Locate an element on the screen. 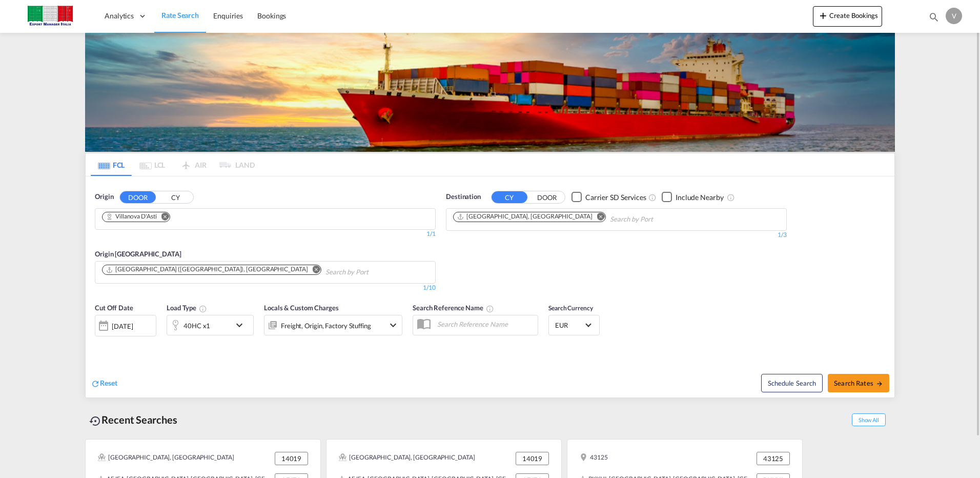 Image resolution: width=980 pixels, height=478 pixels. span: Analytics is located at coordinates (119, 16).